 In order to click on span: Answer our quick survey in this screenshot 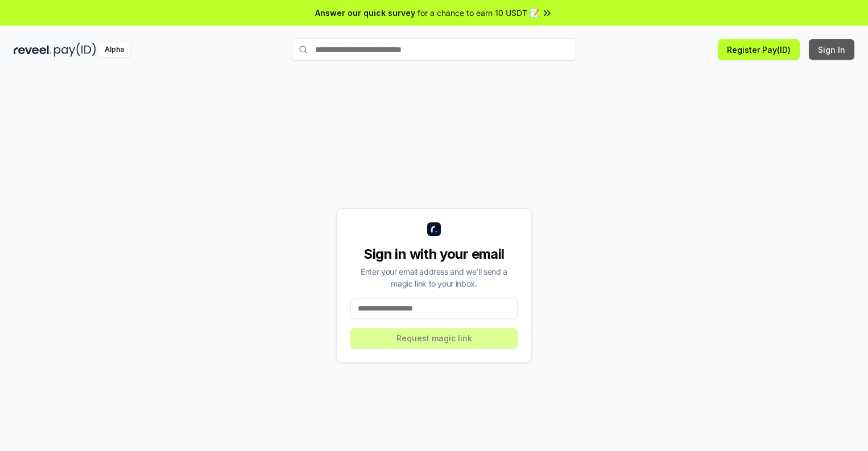, I will do `click(365, 12)`.